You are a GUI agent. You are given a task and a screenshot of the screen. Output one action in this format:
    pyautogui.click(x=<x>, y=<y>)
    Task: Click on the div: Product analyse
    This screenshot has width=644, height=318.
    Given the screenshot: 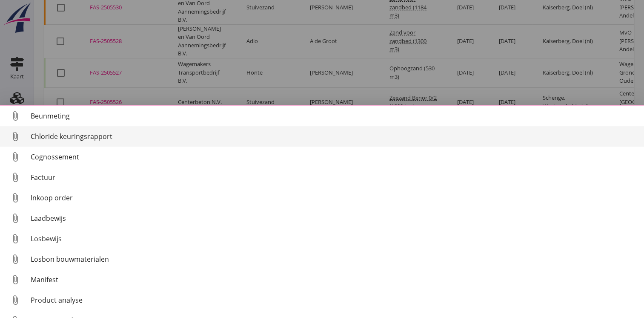 What is the action you would take?
    pyautogui.click(x=334, y=300)
    